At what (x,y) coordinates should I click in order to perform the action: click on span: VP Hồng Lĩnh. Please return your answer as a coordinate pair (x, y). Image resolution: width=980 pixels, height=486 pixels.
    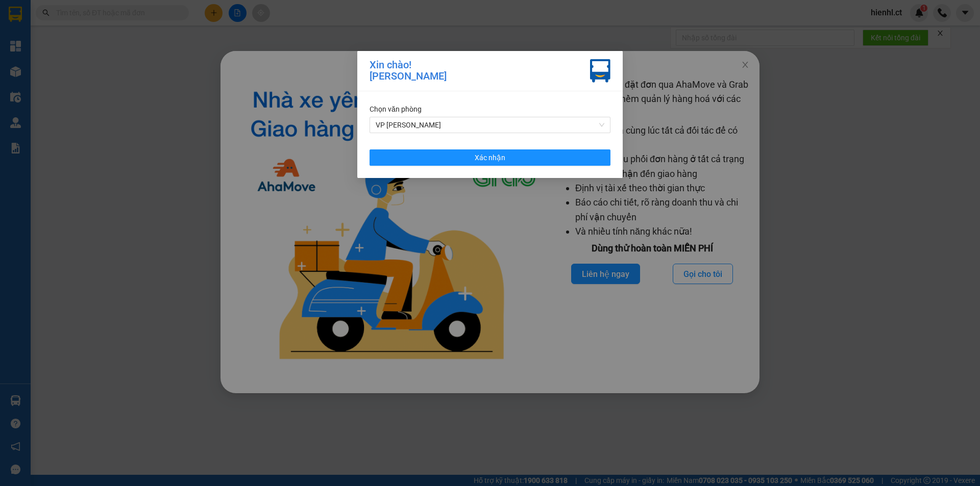
    Looking at the image, I should click on (490, 125).